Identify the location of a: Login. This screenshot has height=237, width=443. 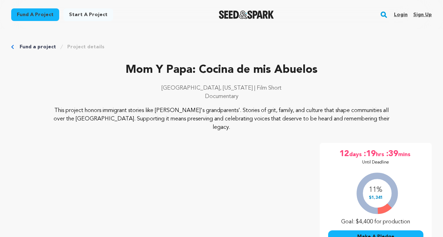
(401, 15).